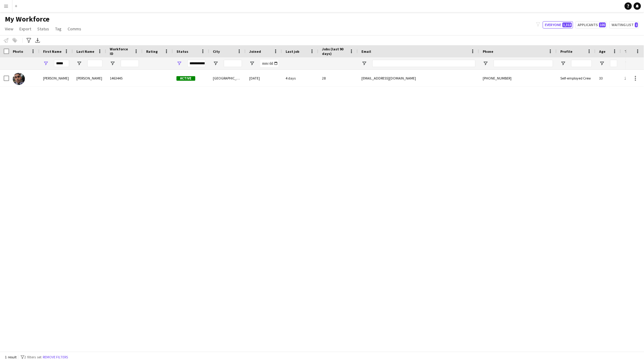 The width and height of the screenshot is (644, 362). I want to click on input: Email Filter Input, so click(424, 63).